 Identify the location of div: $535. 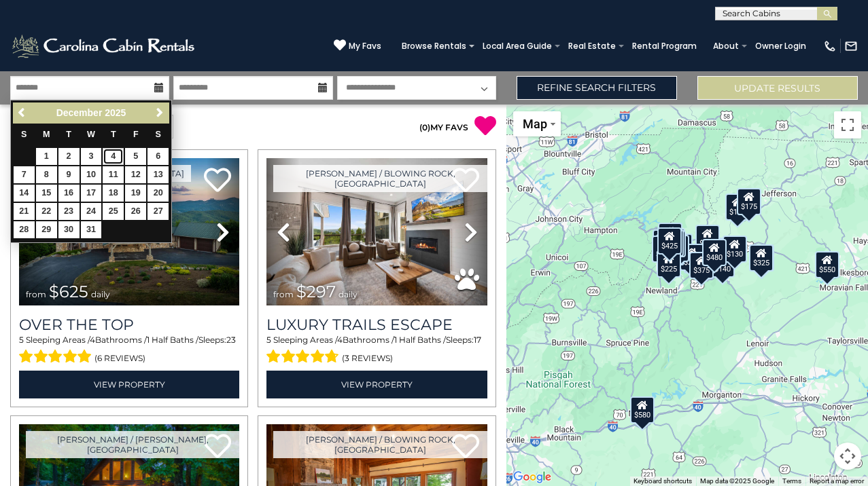
(670, 243).